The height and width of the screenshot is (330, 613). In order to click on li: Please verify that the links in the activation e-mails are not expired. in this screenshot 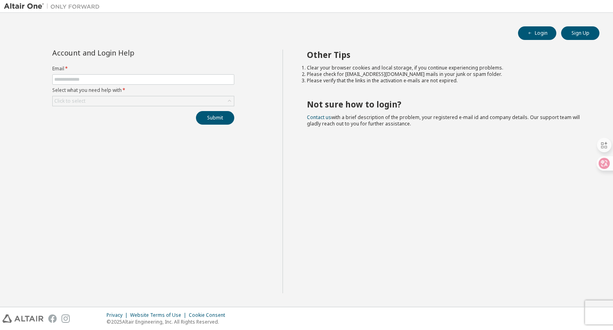, I will do `click(447, 81)`.